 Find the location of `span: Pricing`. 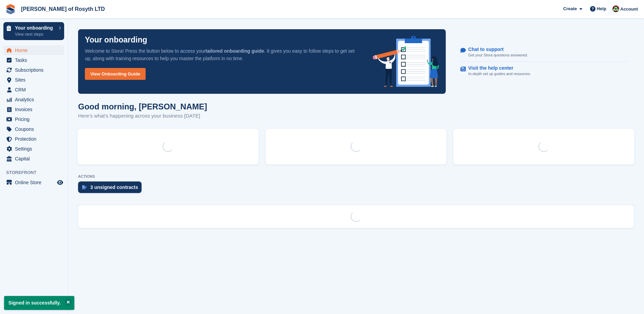

span: Pricing is located at coordinates (35, 119).